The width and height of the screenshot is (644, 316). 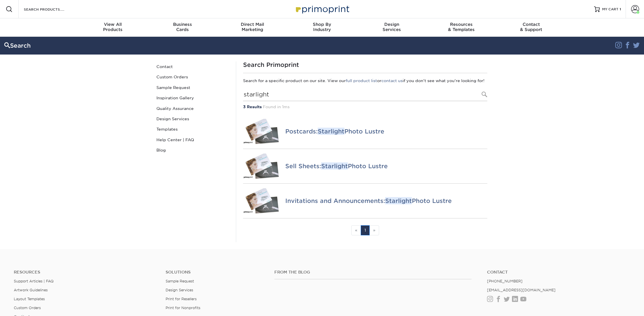 I want to click on span: Business, so click(x=183, y=24).